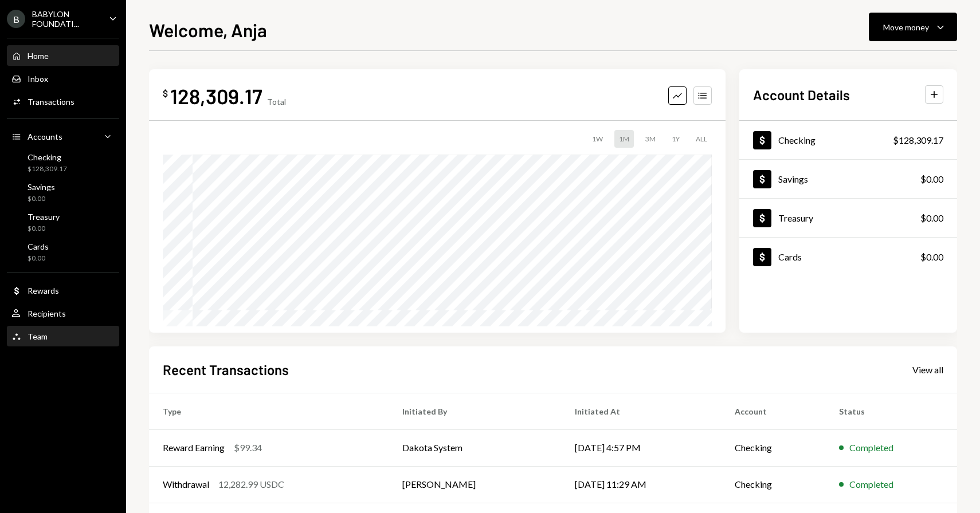 This screenshot has height=513, width=980. What do you see at coordinates (63, 313) in the screenshot?
I see `a: Recipients` at bounding box center [63, 313].